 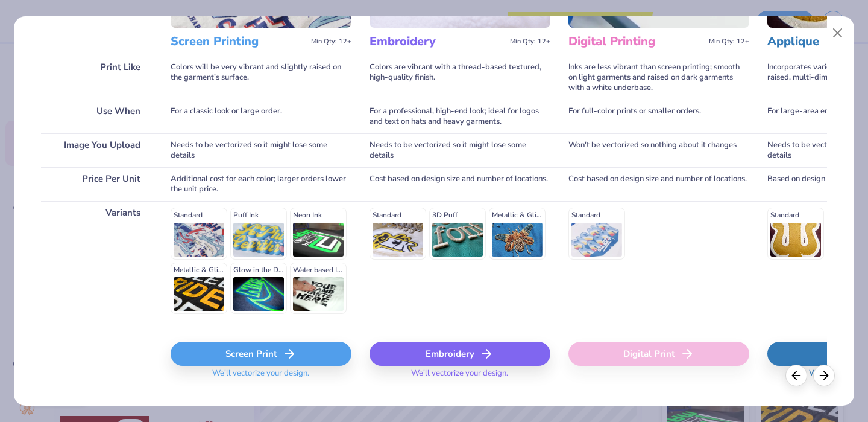 I want to click on div: Print Like, so click(x=97, y=77).